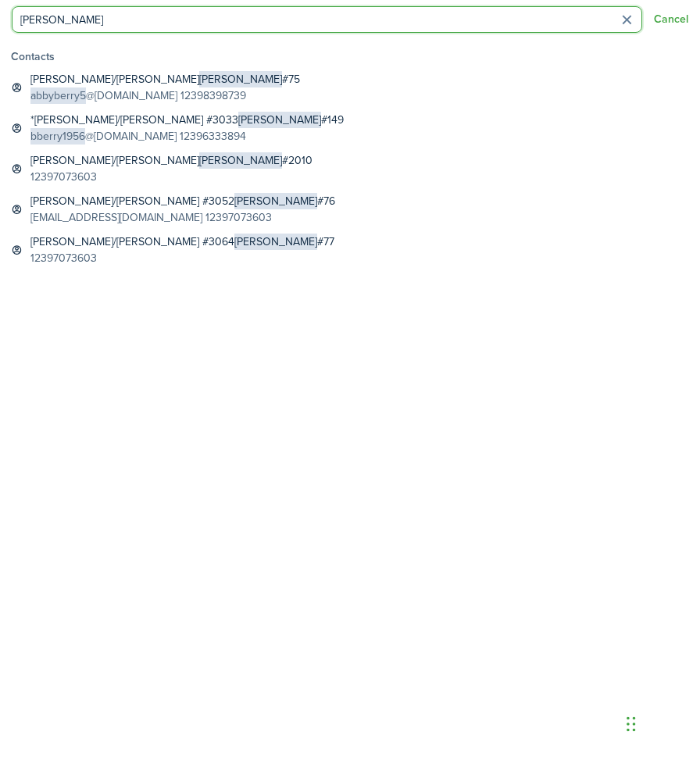 The image size is (700, 760). Describe the element at coordinates (626, 20) in the screenshot. I see `button: Clear search` at that location.